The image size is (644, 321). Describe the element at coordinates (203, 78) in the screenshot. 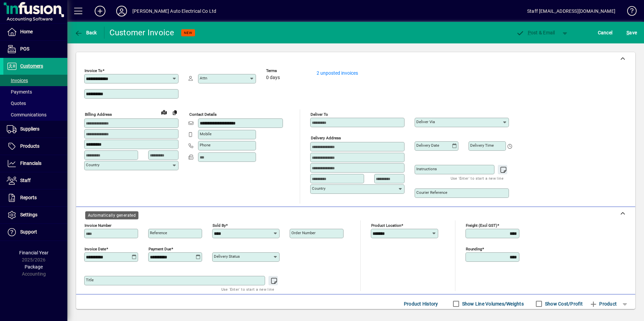

I see `mat-label: Attn` at that location.